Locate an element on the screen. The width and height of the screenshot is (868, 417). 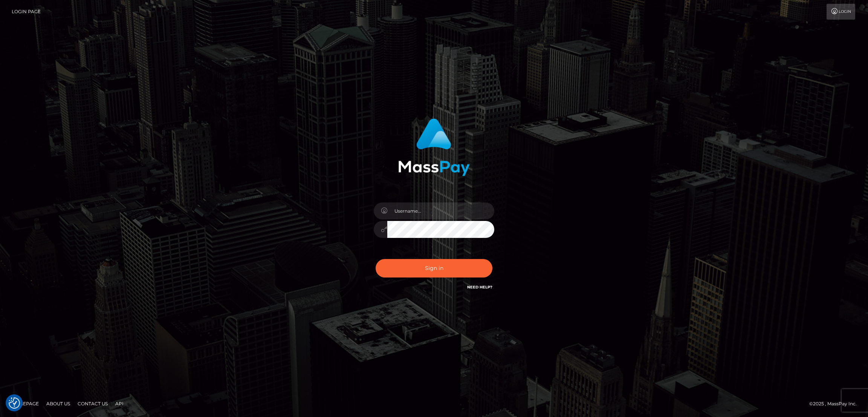
img: Revisit consent button is located at coordinates (14, 403).